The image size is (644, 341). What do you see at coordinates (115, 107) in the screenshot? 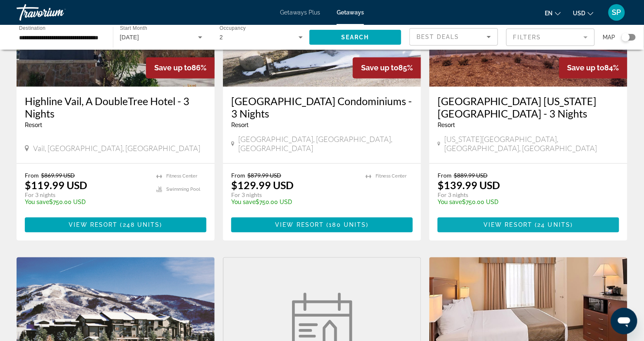
I see `a: Highline Vail, A DoubleTree Hotel - 3 Nights` at bounding box center [115, 107].